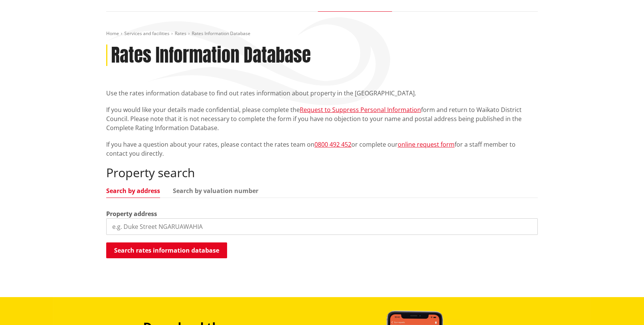  I want to click on p: If you have a question about your rates, please contact the rates team on or complete our for a s..., so click(322, 149).